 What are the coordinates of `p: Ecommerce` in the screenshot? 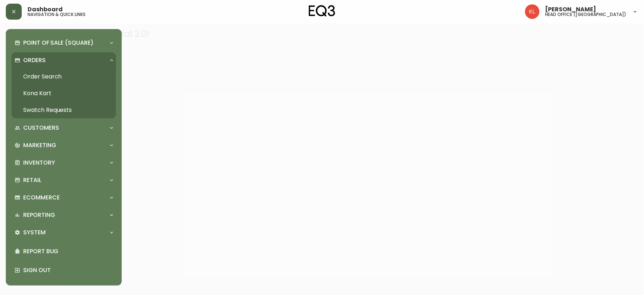 It's located at (41, 198).